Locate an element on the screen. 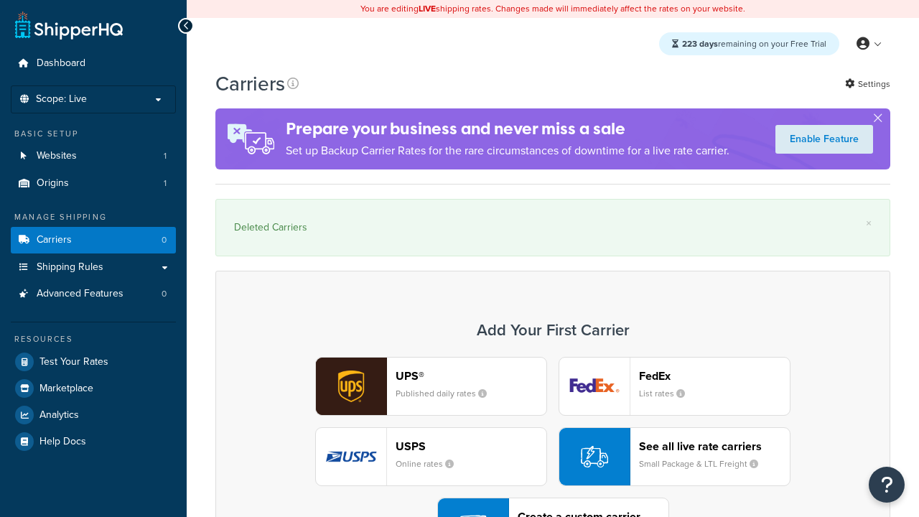  header: See all live rate carriers is located at coordinates (714, 446).